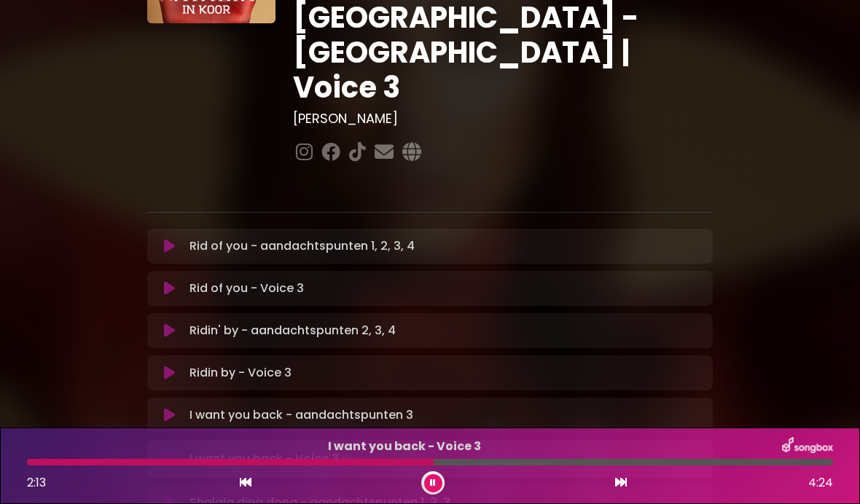  What do you see at coordinates (446, 246) in the screenshot?
I see `p: Rid of you - aandachtspunten 1, 2, 3, 4` at bounding box center [446, 246].